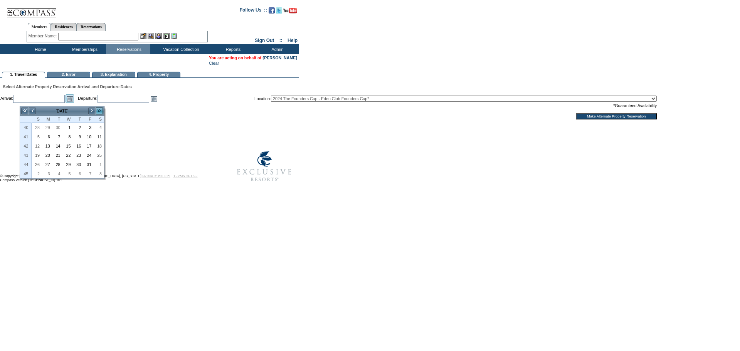 The width and height of the screenshot is (740, 351). Describe the element at coordinates (57, 128) in the screenshot. I see `span: 30` at that location.